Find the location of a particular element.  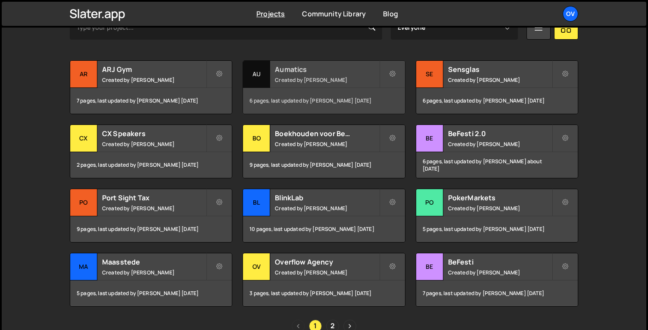

div: AR is located at coordinates (84, 74).